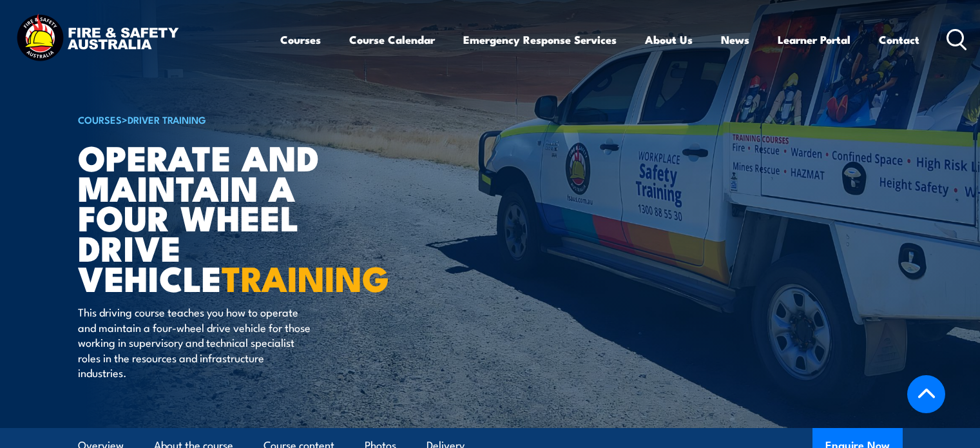 This screenshot has height=448, width=980. Describe the element at coordinates (735, 39) in the screenshot. I see `a: News` at that location.